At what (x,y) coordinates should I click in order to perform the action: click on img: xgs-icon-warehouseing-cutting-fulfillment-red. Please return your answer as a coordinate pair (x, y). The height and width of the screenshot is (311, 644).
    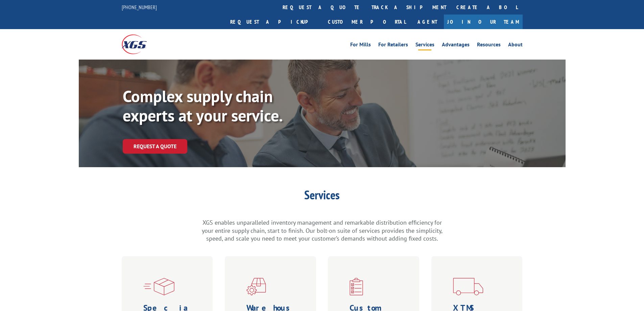
    Looking at the image, I should click on (256, 287).